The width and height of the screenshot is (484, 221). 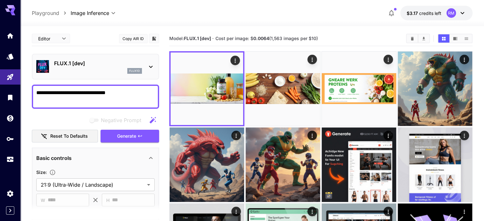 What do you see at coordinates (45, 13) in the screenshot?
I see `a: Playground` at bounding box center [45, 13].